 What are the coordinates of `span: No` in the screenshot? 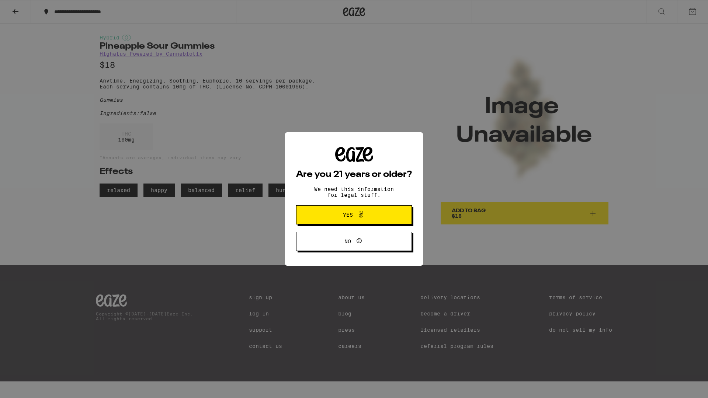 It's located at (348, 241).